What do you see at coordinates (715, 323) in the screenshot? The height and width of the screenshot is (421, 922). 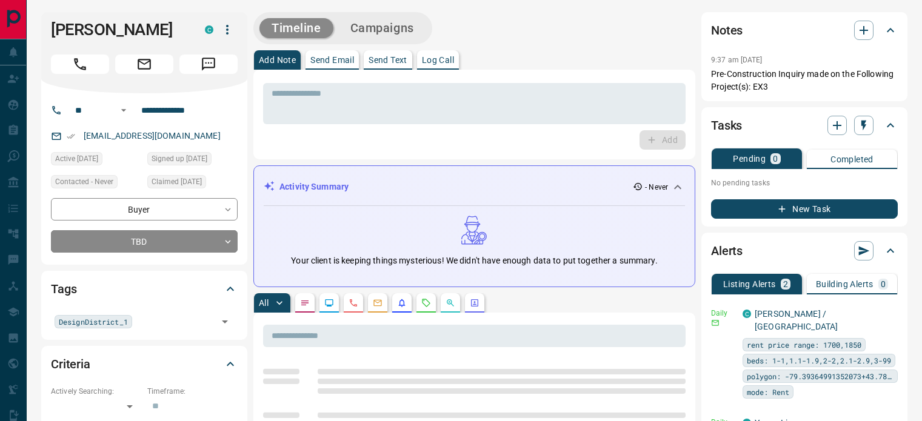 I see `svg: Email` at bounding box center [715, 323].